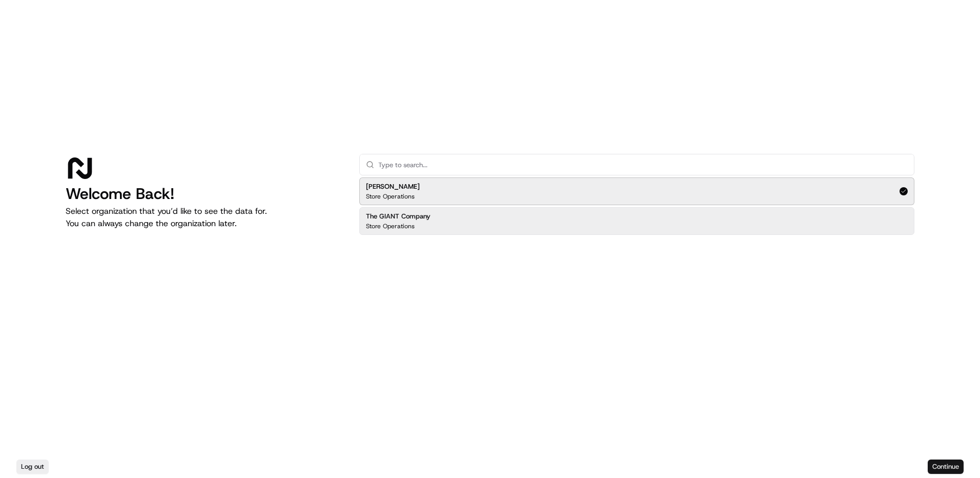 Image resolution: width=980 pixels, height=478 pixels. What do you see at coordinates (204, 218) in the screenshot?
I see `p: Select organization that you’d like to see the data for. You can always change the organization l...` at bounding box center [204, 218].